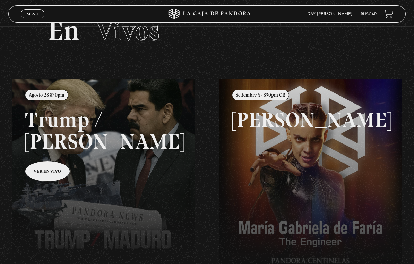 Image resolution: width=414 pixels, height=264 pixels. What do you see at coordinates (32, 14) in the screenshot?
I see `span: Menu` at bounding box center [32, 14].